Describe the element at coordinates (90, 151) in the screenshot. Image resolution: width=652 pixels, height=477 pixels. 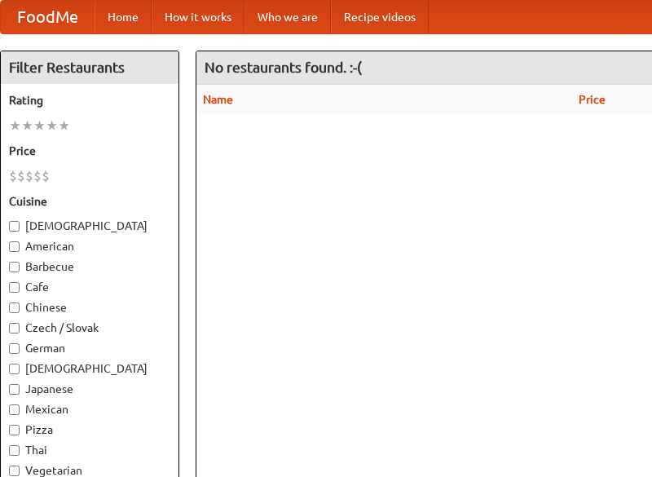
I see `h5: Price` at that location.